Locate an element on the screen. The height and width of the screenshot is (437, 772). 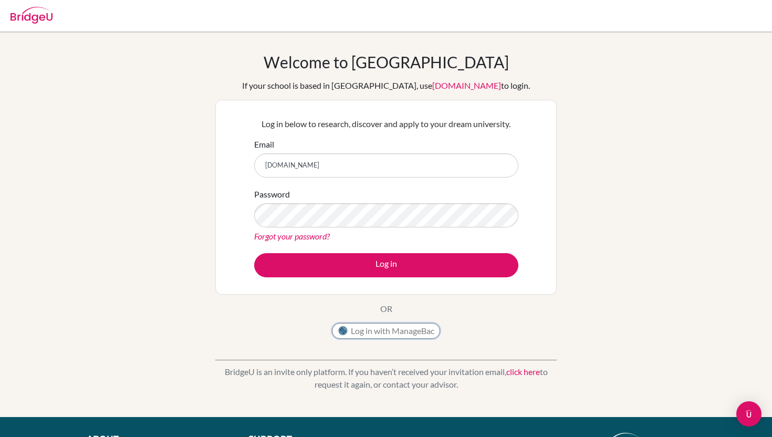
button: Log in is located at coordinates (386, 265).